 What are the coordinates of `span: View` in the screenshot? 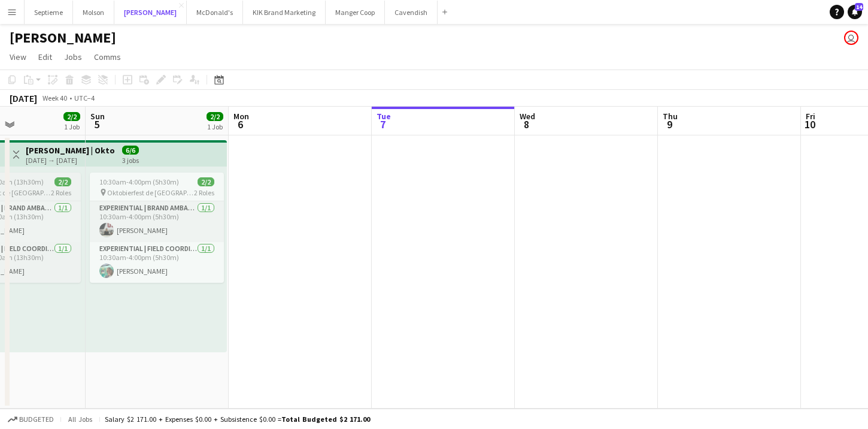 It's located at (18, 57).